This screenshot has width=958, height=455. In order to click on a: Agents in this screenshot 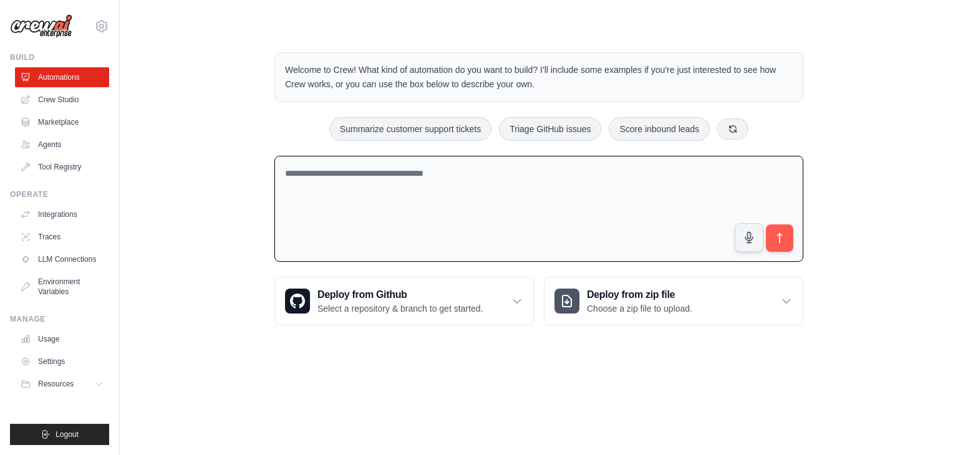, I will do `click(62, 145)`.